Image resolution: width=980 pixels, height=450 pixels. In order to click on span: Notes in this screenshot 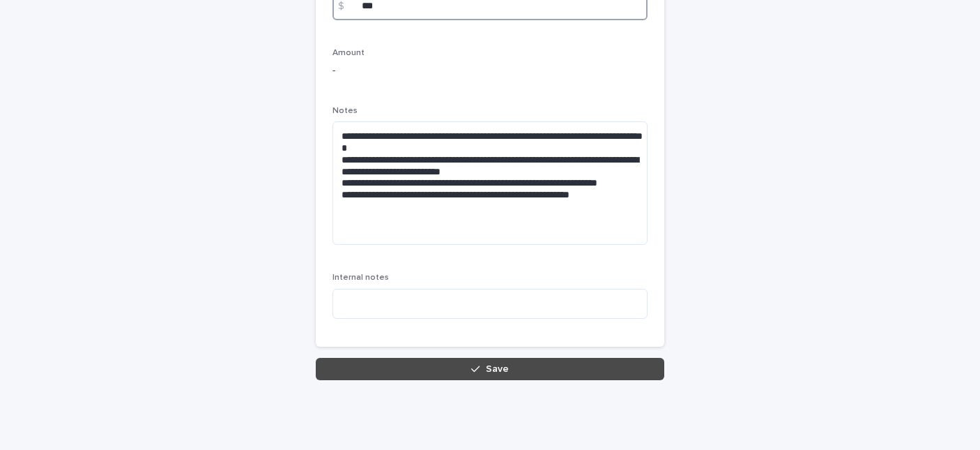, I will do `click(345, 111)`.